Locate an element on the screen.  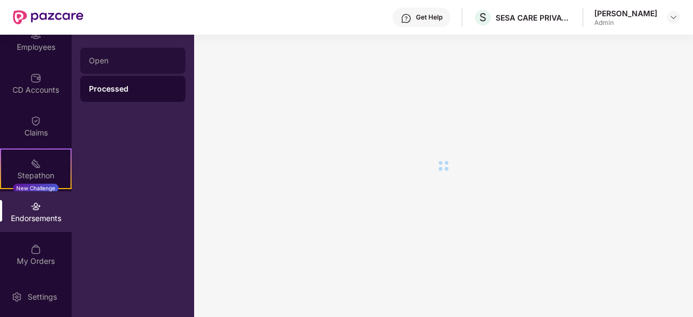
img: svg+xml;base64,PHN2ZyB4bWxucz0iaHR0cDovL3d3dy53My5vcmcvMjAwMC9zdmciIHdpZHRoPSIyMSIgaGVpZ2h0PSIyMC... is located at coordinates (36, 164).